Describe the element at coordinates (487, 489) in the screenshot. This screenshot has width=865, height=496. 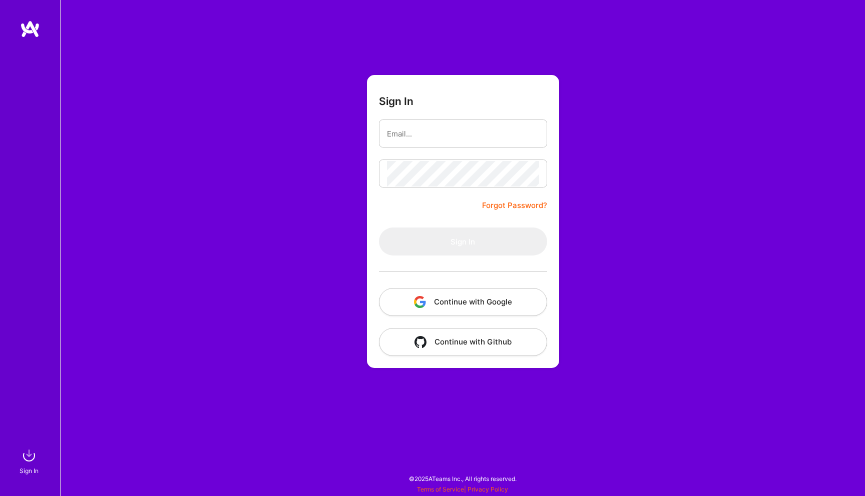
I see `a: Privacy Policy` at that location.